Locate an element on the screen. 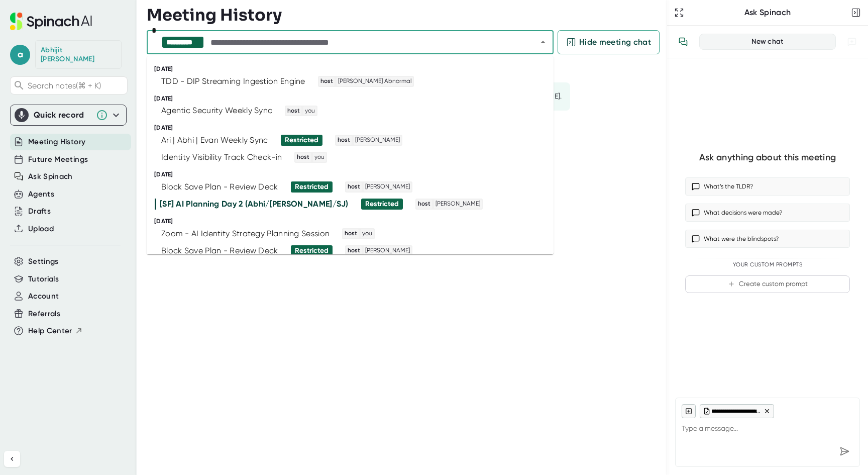  div: Abhijit Bagri is located at coordinates (78, 54).